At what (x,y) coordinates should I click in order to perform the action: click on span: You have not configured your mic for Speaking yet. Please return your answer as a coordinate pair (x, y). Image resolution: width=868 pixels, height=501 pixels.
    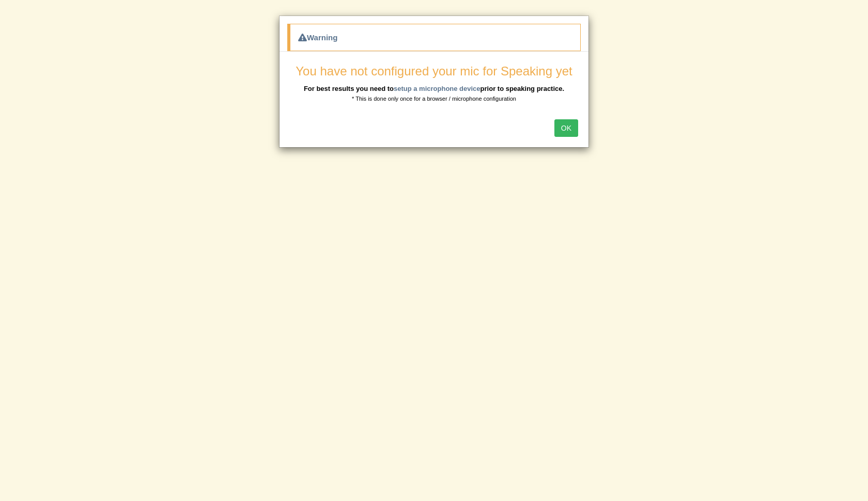
    Looking at the image, I should click on (433, 70).